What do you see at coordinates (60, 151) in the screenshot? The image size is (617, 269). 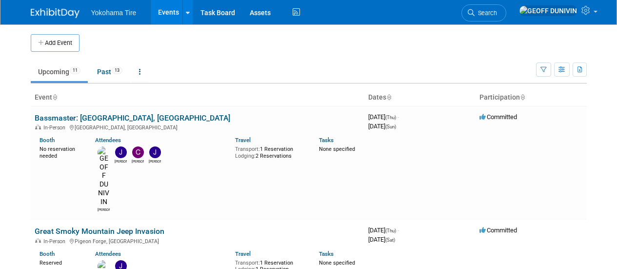 I see `div: No reservation needed` at bounding box center [60, 151].